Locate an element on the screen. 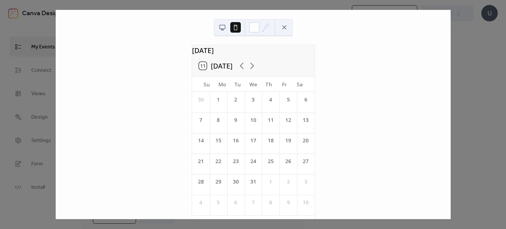 This screenshot has width=506, height=229. div: 19 is located at coordinates (288, 141).